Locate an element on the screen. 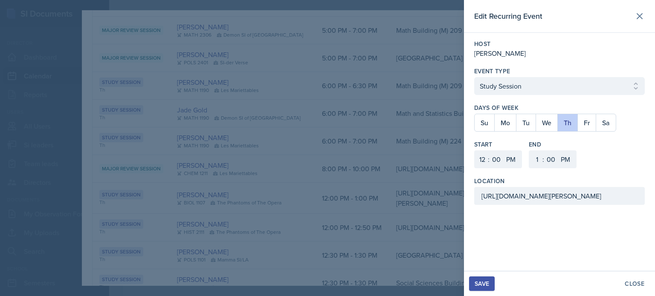 The width and height of the screenshot is (655, 296). label: Days of Week is located at coordinates (559, 108).